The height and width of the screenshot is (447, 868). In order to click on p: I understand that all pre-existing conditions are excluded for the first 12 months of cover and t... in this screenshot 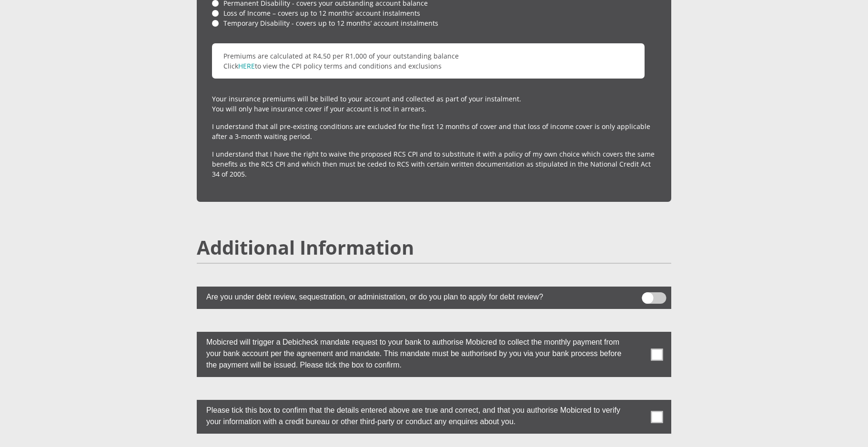, I will do `click(434, 132)`.